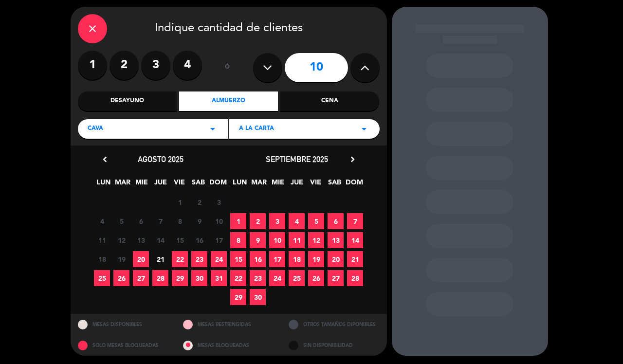  I want to click on i: close, so click(93, 29).